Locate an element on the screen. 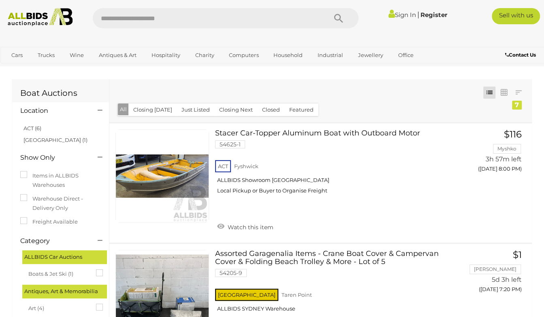  a: Antiques & Art is located at coordinates (117, 55).